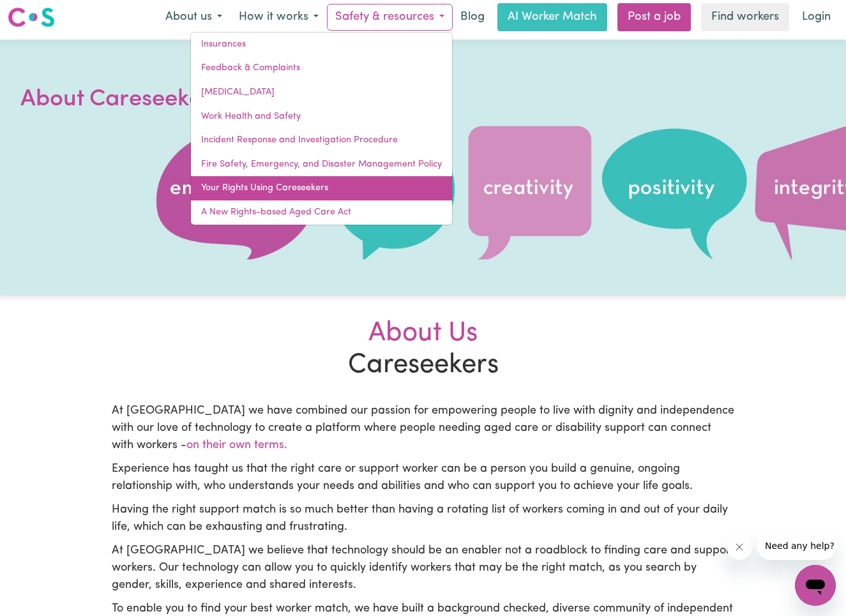 The width and height of the screenshot is (846, 616). What do you see at coordinates (321, 164) in the screenshot?
I see `a: Fire Safety, Emergency, and Disaster Management Policy` at bounding box center [321, 164].